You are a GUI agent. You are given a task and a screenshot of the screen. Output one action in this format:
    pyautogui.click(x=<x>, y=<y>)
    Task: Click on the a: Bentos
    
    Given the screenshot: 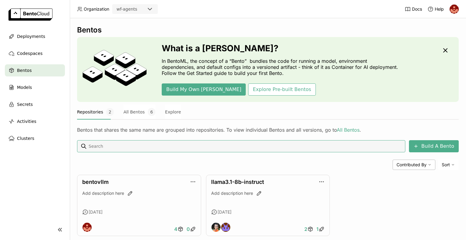 What is the action you would take?
    pyautogui.click(x=35, y=70)
    